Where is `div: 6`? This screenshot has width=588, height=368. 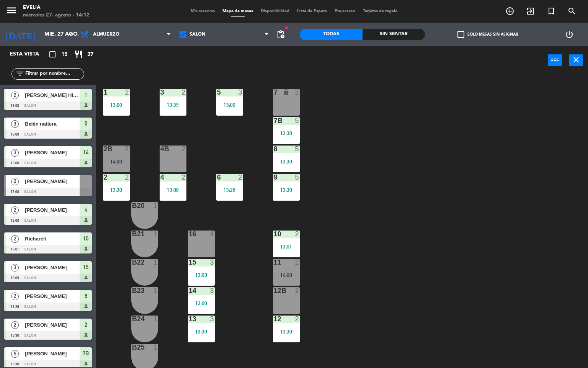 div: 6 is located at coordinates (217, 177).